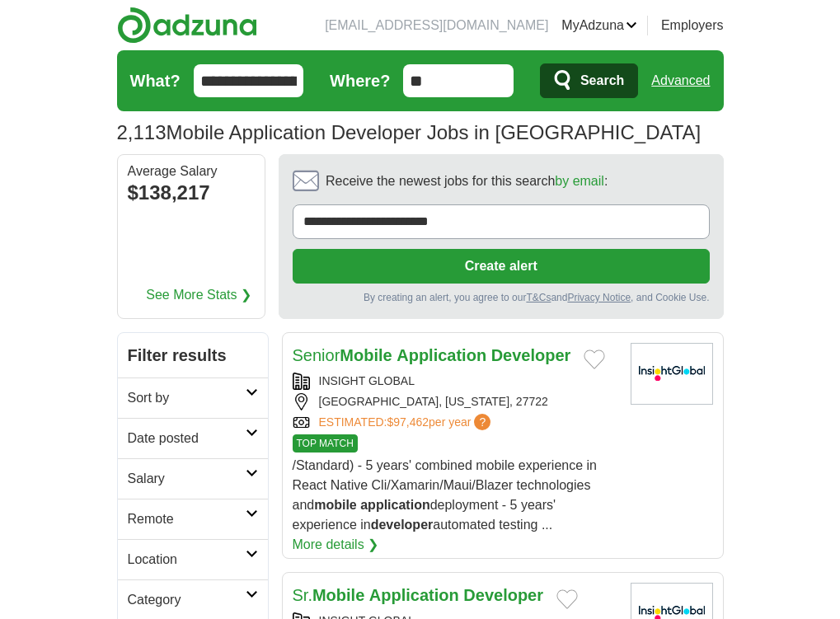 The height and width of the screenshot is (619, 840). I want to click on a: T&Cs, so click(538, 298).